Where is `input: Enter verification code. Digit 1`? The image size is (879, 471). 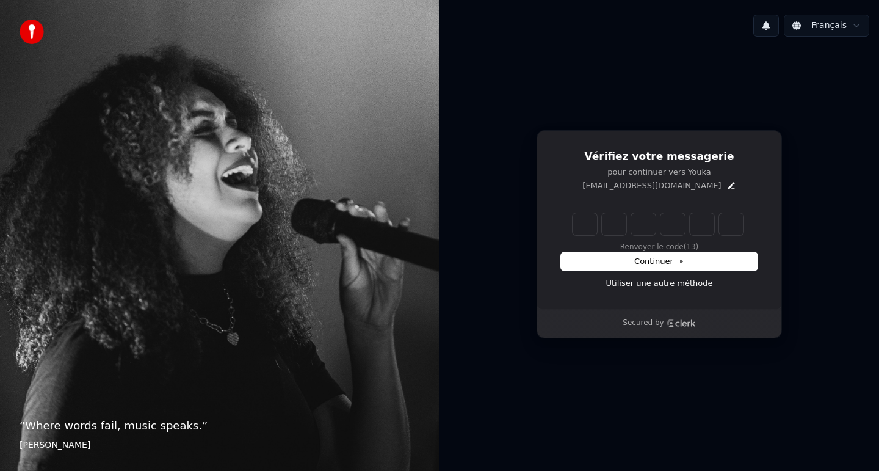
input: Enter verification code. Digit 1 is located at coordinates (585, 224).